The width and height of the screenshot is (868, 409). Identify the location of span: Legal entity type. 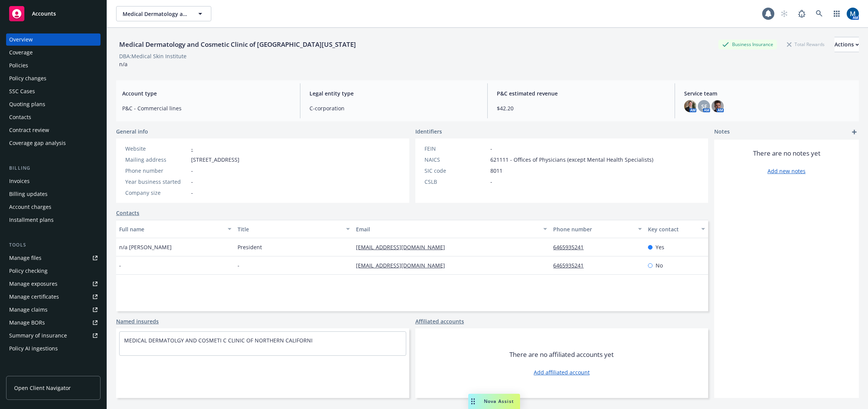
(393, 94).